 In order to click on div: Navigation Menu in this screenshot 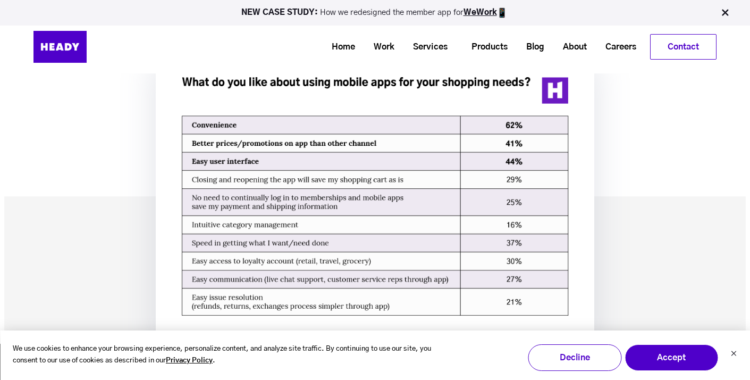, I will do `click(415, 47)`.